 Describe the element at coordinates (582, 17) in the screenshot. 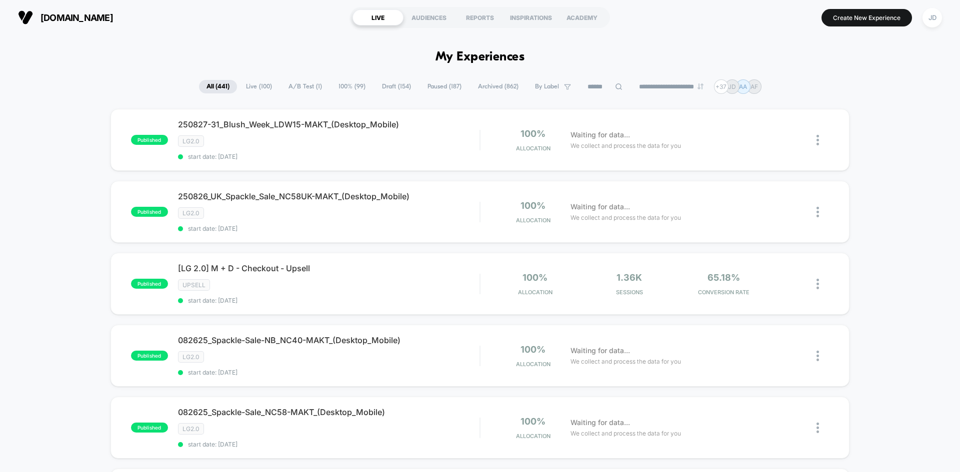

I see `div: ACADEMY` at that location.